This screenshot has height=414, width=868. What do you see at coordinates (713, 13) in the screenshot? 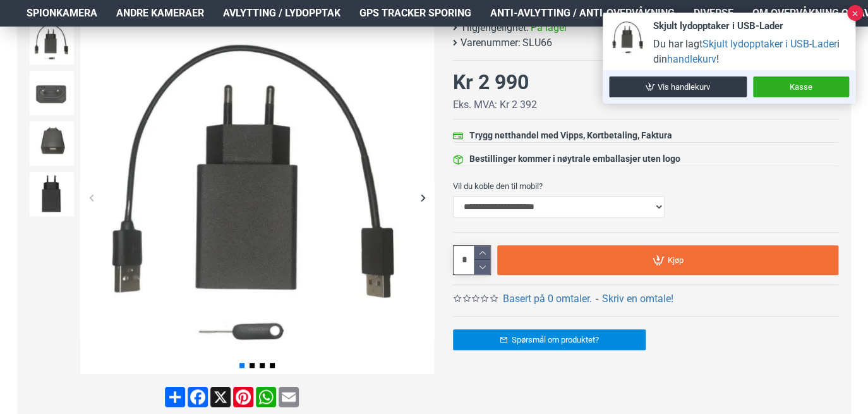
I see `span: Diverse` at bounding box center [713, 13].